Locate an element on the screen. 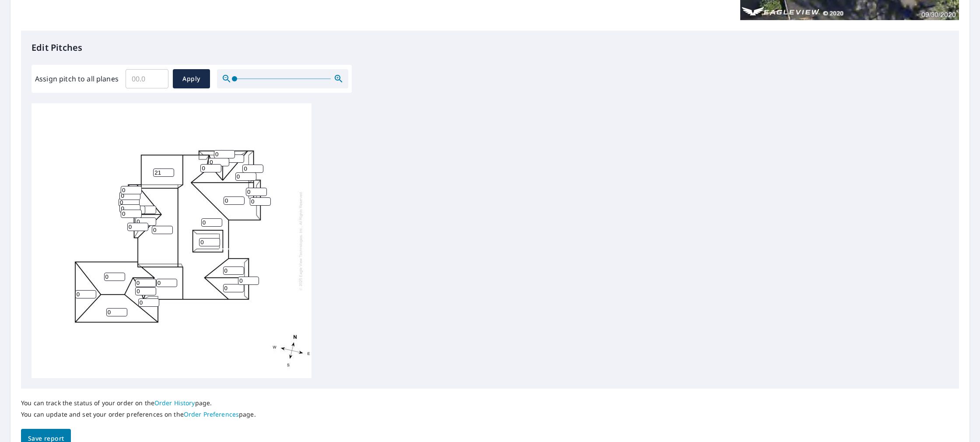  p: Edit Pitches is located at coordinates (490, 48).